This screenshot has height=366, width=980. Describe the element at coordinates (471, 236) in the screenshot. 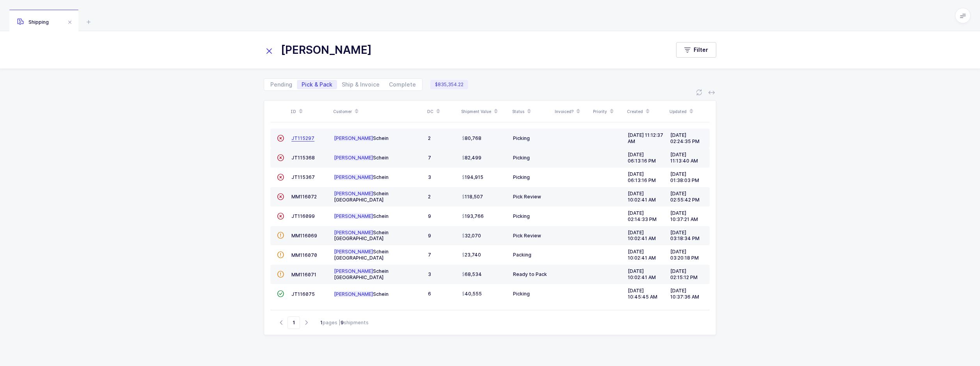

I see `span: 32,070` at that location.